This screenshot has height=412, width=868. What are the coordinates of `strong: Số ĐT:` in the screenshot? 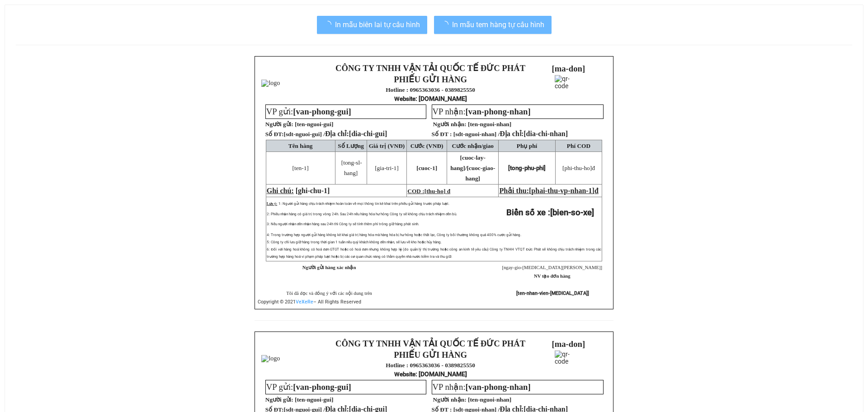 It's located at (326, 133).